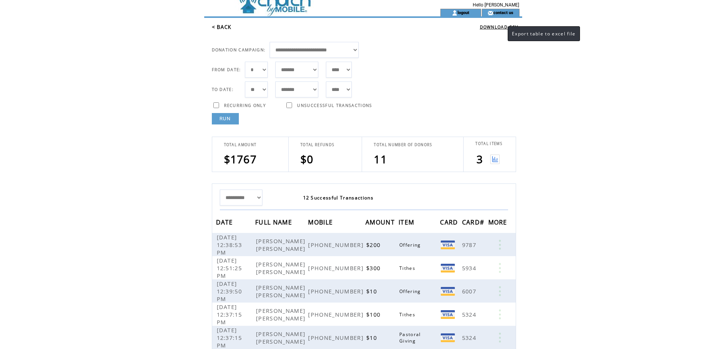  Describe the element at coordinates (240, 159) in the screenshot. I see `span: $1767` at that location.